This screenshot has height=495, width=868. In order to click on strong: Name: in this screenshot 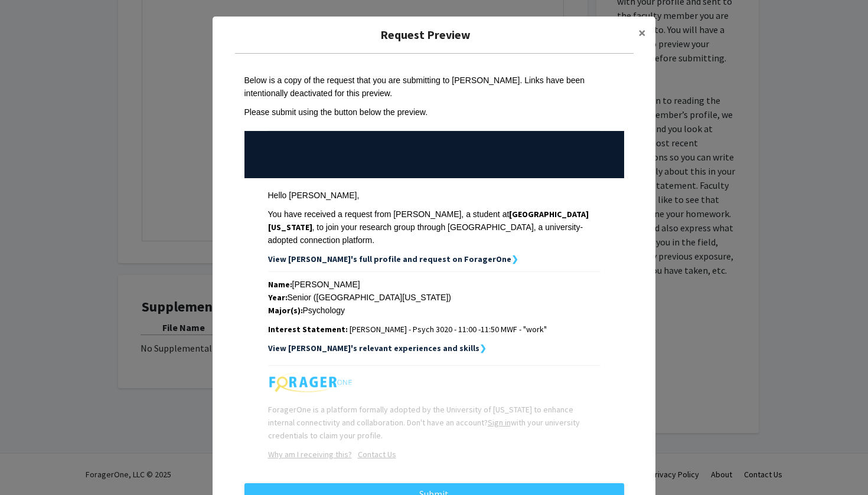, I will do `click(280, 285)`.